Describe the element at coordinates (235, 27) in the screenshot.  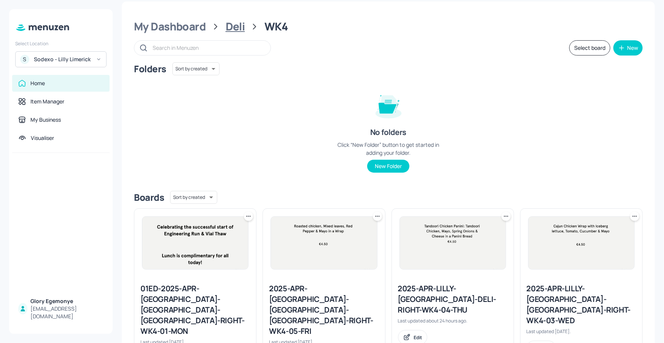
I see `div: Deli` at that location.